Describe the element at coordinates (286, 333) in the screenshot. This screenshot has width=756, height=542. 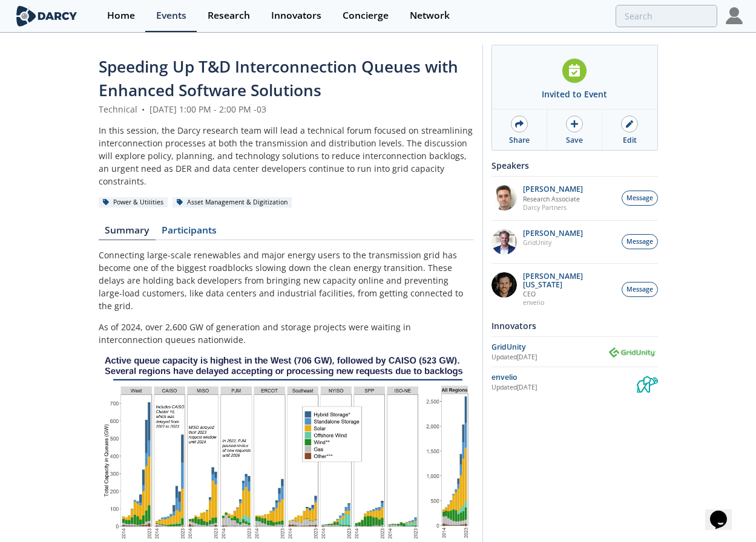
I see `p: As of 2024, over 2,600 GW of generation and storage projects were waiting in interconnection queu...` at that location.